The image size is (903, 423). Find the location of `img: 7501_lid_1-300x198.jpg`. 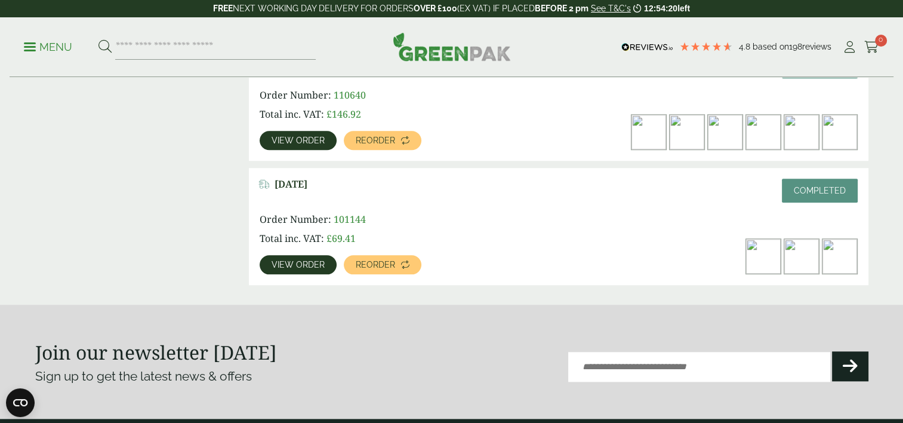

img: 7501_lid_1-300x198.jpg is located at coordinates (840, 256).